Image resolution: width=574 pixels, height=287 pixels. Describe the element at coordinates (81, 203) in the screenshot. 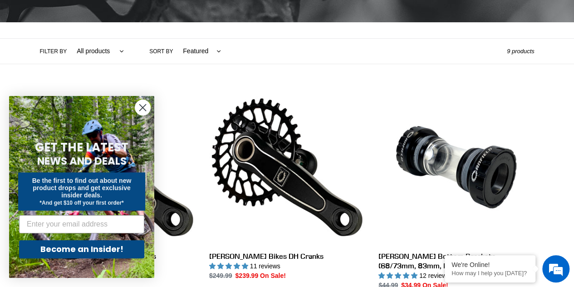

I see `span: *And get $10 off your first order*` at that location.